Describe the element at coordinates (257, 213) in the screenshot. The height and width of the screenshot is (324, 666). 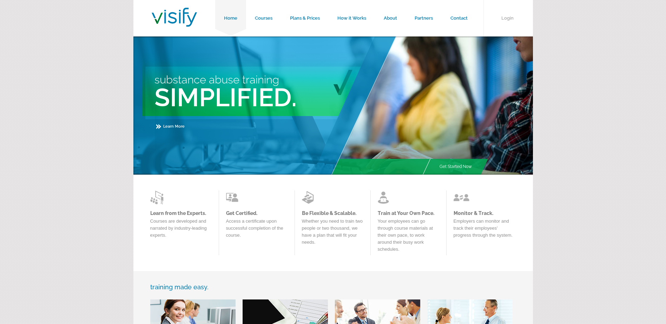
I see `a: Get Certified.` at that location.